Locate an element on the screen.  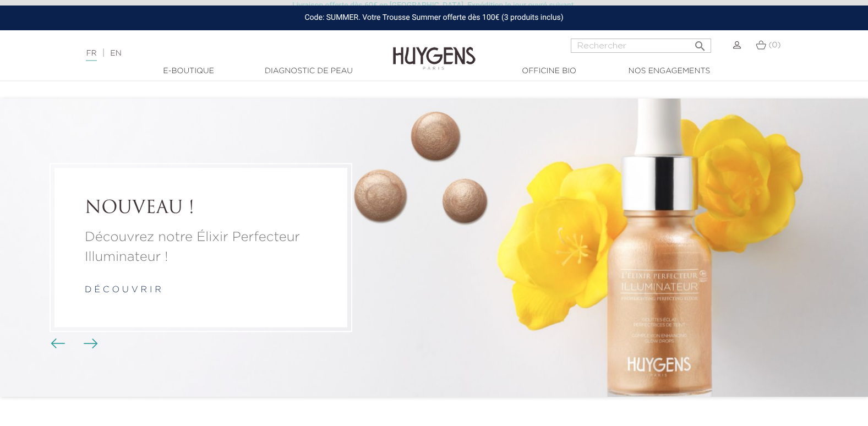
input: Rechercher is located at coordinates (640, 45).